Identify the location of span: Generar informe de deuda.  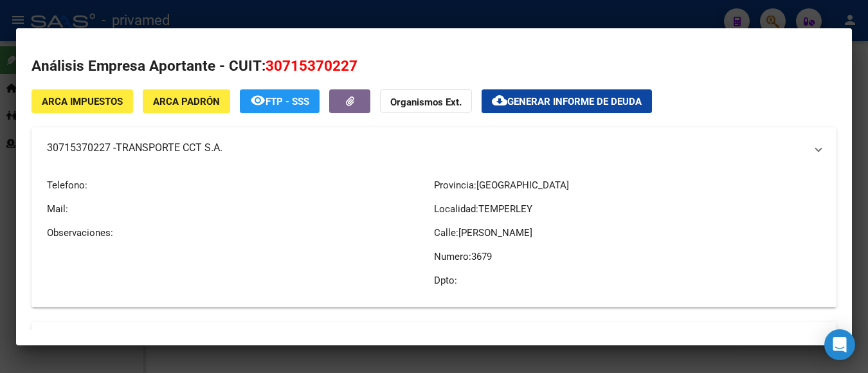
(574, 101).